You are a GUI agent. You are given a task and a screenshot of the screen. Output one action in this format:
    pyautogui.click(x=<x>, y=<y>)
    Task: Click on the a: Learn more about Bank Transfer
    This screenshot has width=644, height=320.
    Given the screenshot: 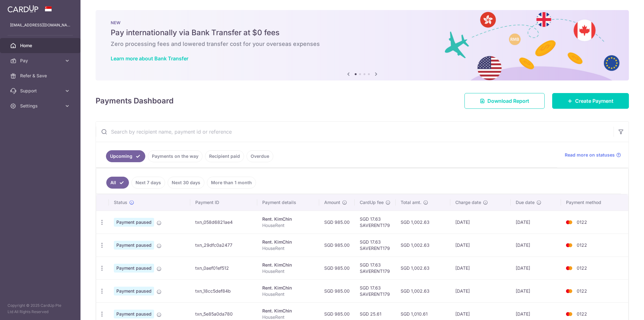 What is the action you would take?
    pyautogui.click(x=149, y=59)
    